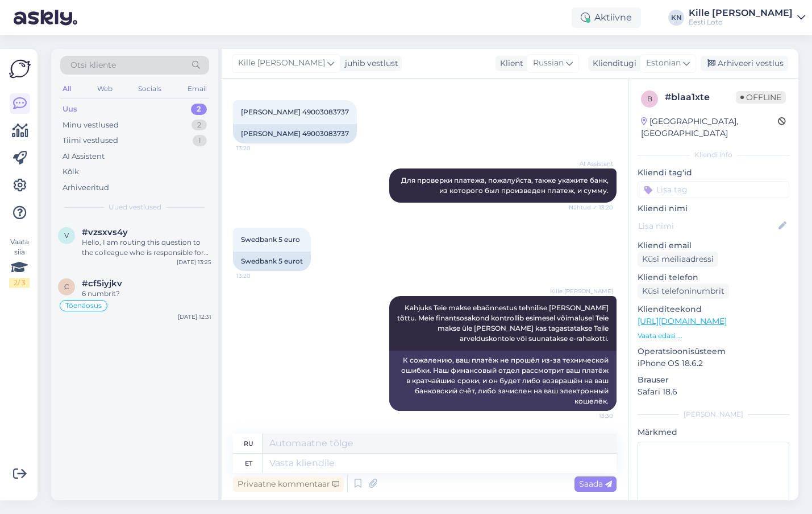 This screenshot has height=514, width=812. Describe the element at coordinates (607, 18) in the screenshot. I see `div: Aktiivne` at that location.